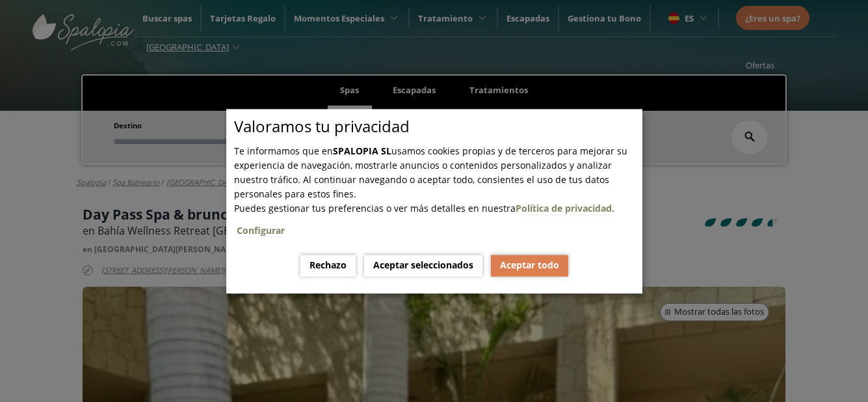 This screenshot has height=402, width=868. I want to click on p: Valoramos tu privacidad, so click(438, 127).